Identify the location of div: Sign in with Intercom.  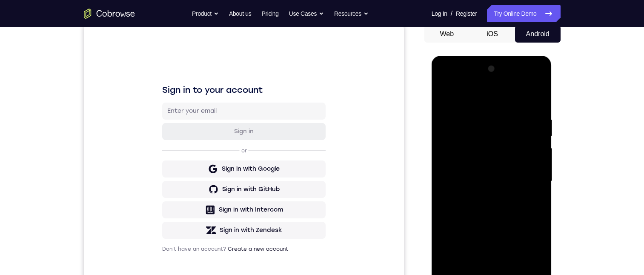
(167, 184).